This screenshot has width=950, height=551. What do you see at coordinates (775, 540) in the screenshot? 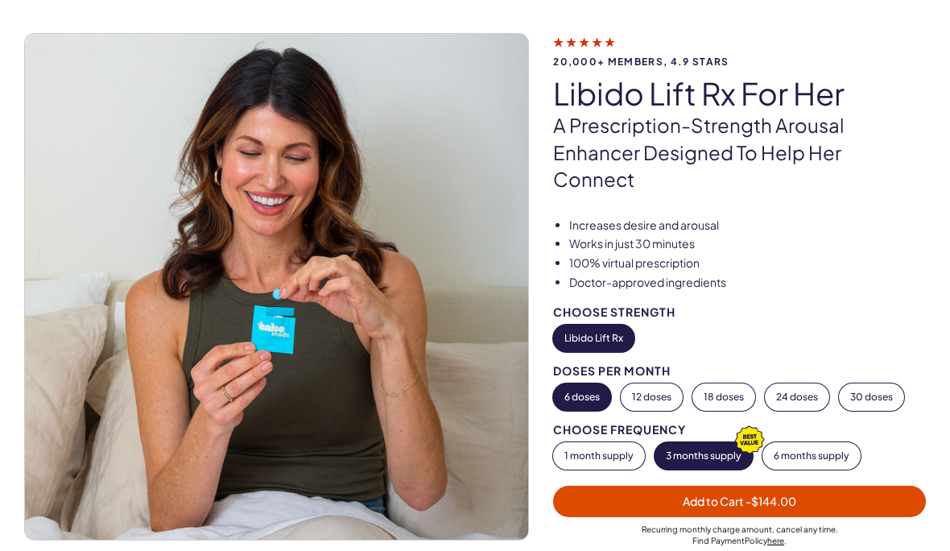
I see `a: here` at bounding box center [775, 540].